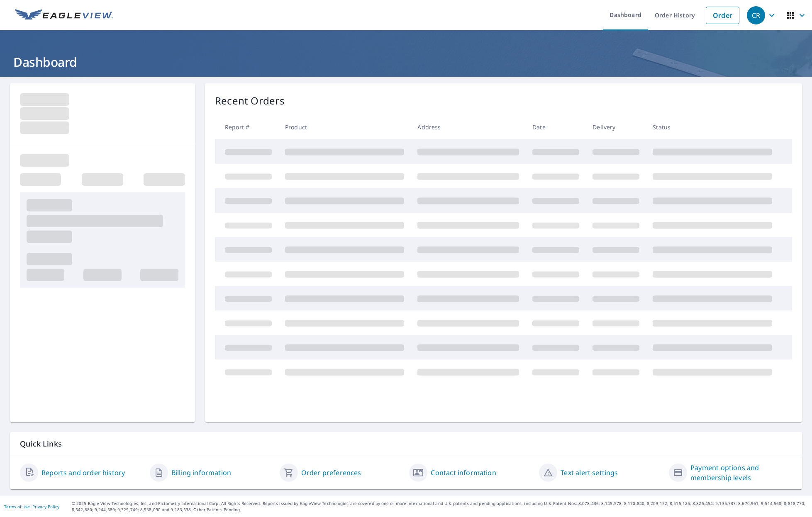  Describe the element at coordinates (616, 127) in the screenshot. I see `th: Delivery` at that location.